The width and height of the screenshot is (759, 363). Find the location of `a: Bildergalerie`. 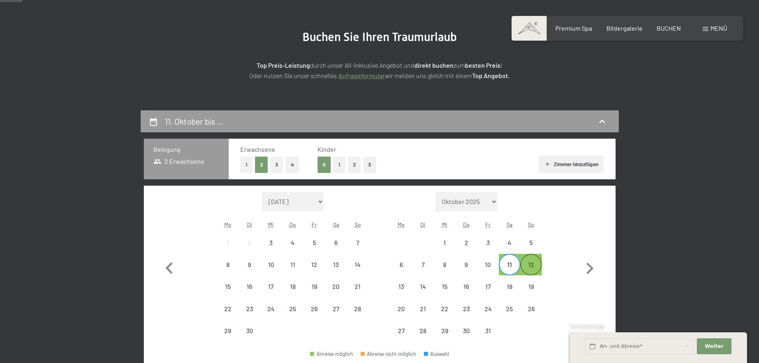

a: Bildergalerie is located at coordinates (625, 28).